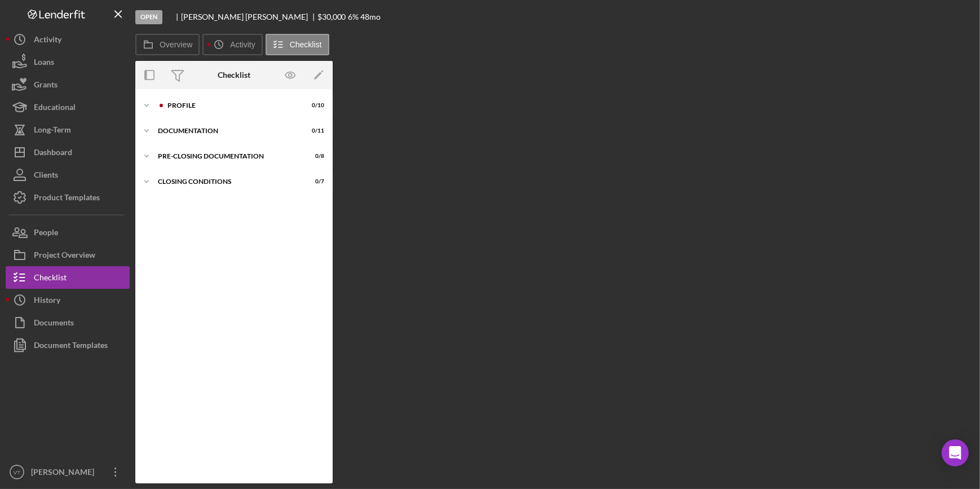  I want to click on a: People, so click(68, 232).